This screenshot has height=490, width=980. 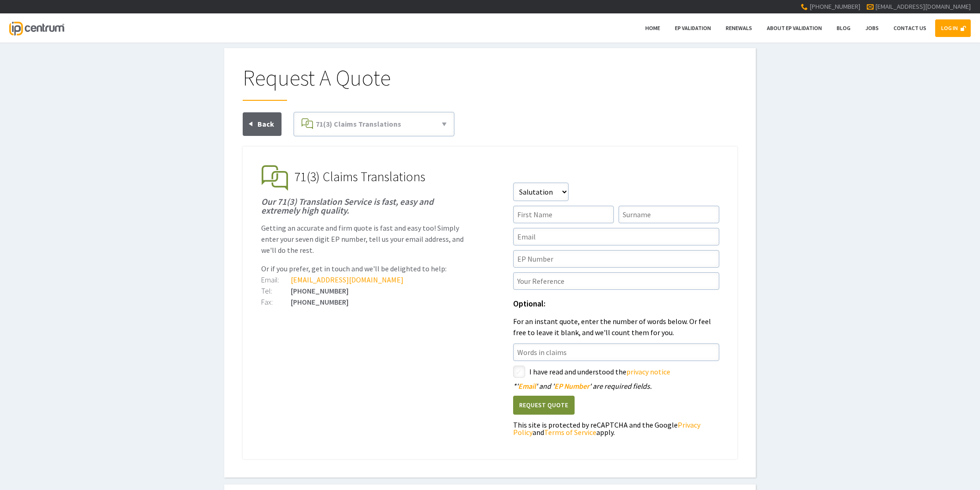 I want to click on h1: Request A Quote, so click(x=490, y=84).